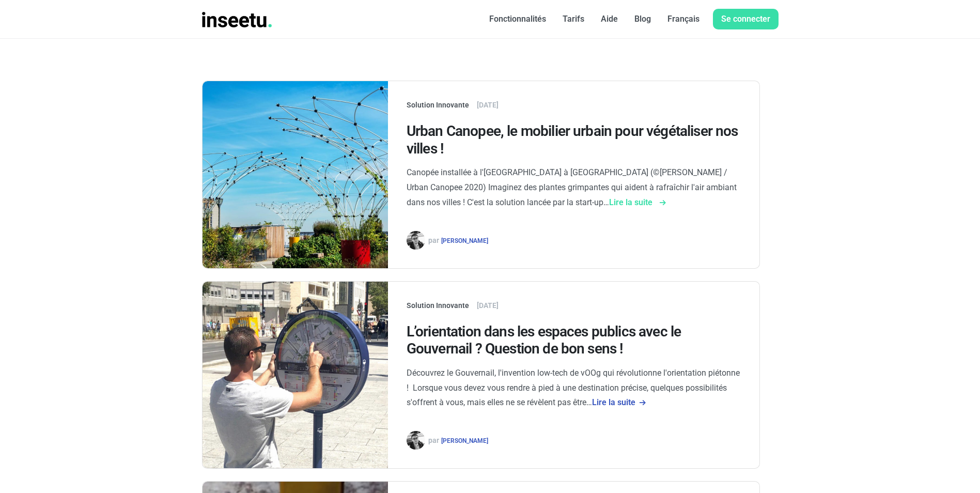 The width and height of the screenshot is (980, 493). I want to click on font: Se connecter, so click(746, 19).